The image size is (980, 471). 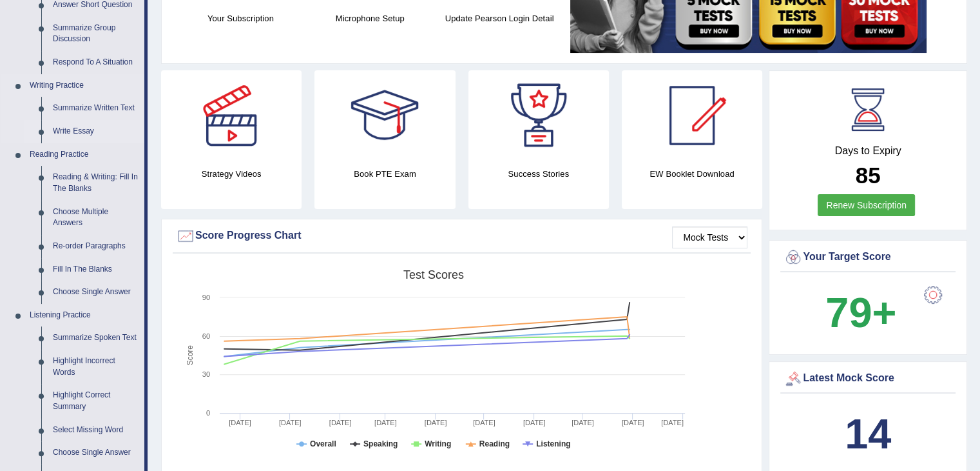 I want to click on a: Re-order Paragraphs, so click(x=95, y=246).